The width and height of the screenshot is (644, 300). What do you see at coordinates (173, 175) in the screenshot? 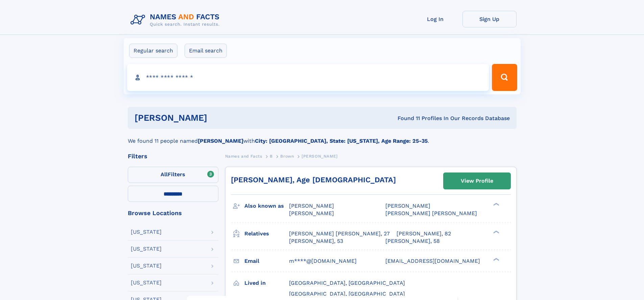
I see `label: Filters` at bounding box center [173, 175].